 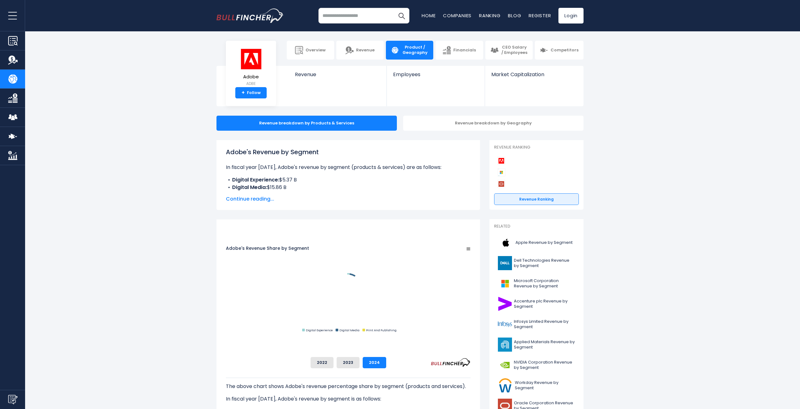 I want to click on b: Digital Experience:, so click(x=256, y=180).